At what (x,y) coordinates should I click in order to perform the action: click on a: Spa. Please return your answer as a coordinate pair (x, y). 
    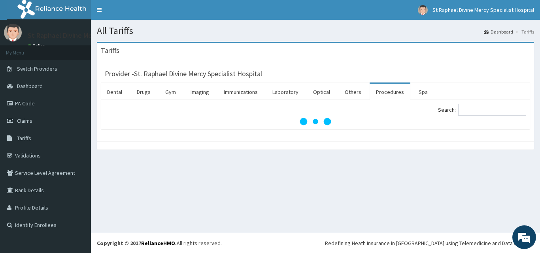
    Looking at the image, I should click on (423, 92).